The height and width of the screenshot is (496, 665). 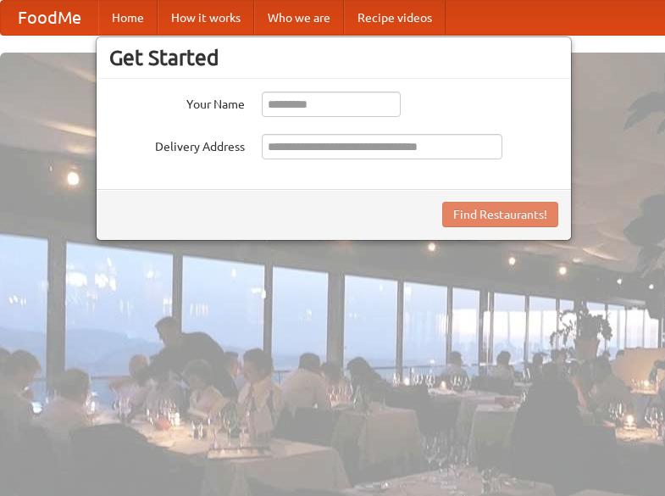 I want to click on a: Who we are, so click(x=299, y=18).